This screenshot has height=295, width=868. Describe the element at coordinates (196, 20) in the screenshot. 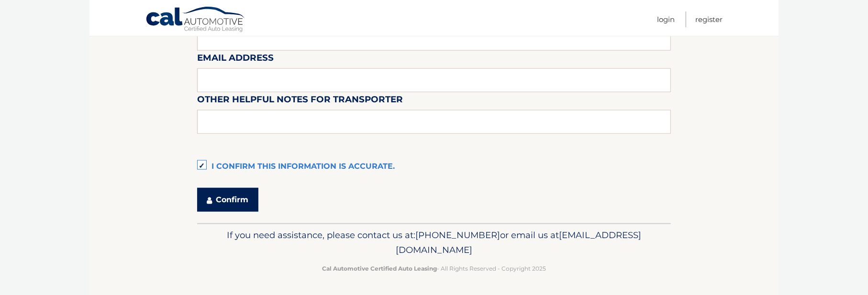

I see `a: Cal Automotive` at that location.